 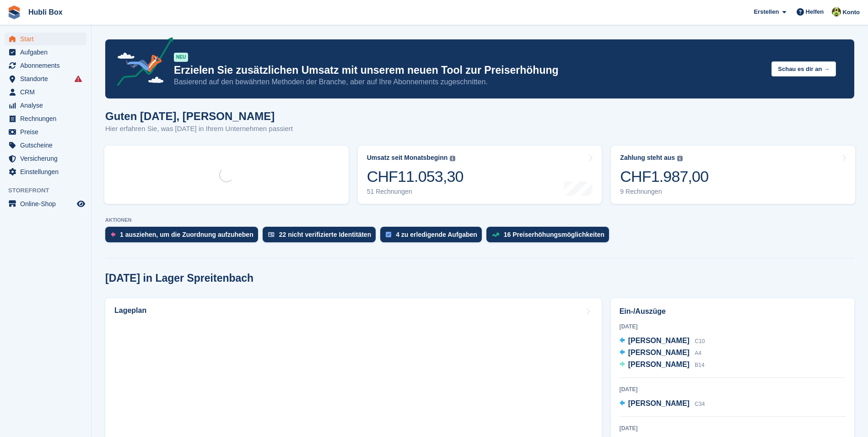 What do you see at coordinates (480, 174) in the screenshot?
I see `a: Umsatz seit Monatsbeginn CHF11.053,30 51 Rechnungen` at bounding box center [480, 174].